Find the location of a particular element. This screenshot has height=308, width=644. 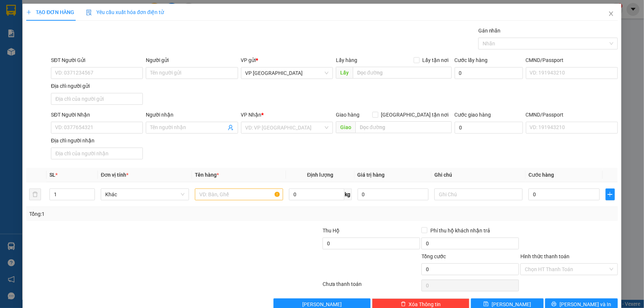

span: SL is located at coordinates (52, 175).